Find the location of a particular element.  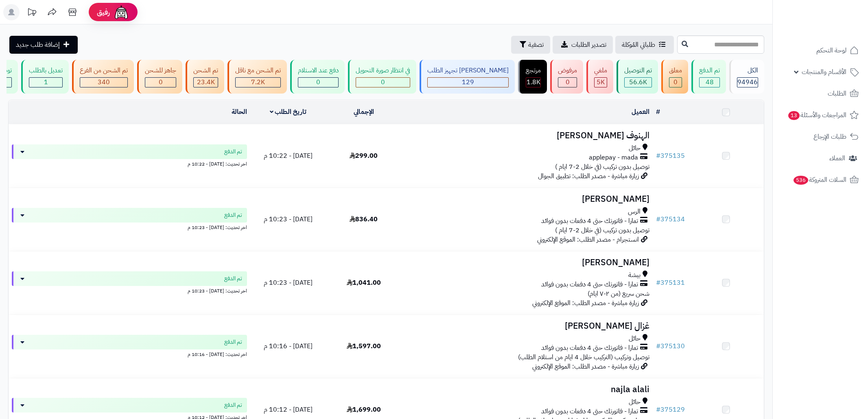

a: طلبات الإرجاع is located at coordinates (820, 137).